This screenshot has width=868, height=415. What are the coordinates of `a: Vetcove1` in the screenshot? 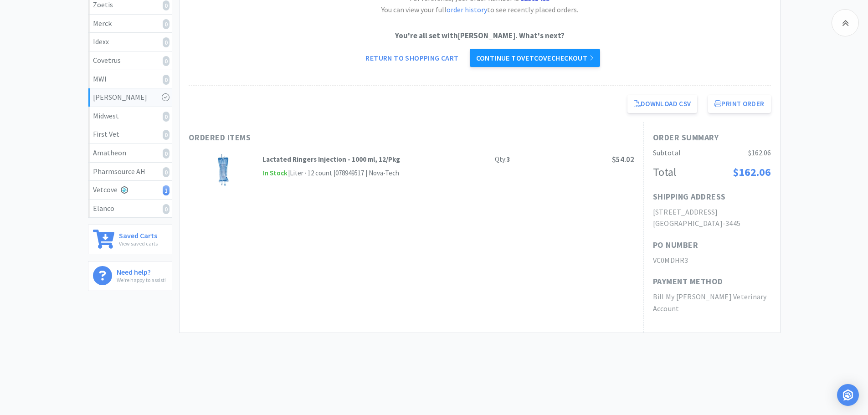 It's located at (130, 190).